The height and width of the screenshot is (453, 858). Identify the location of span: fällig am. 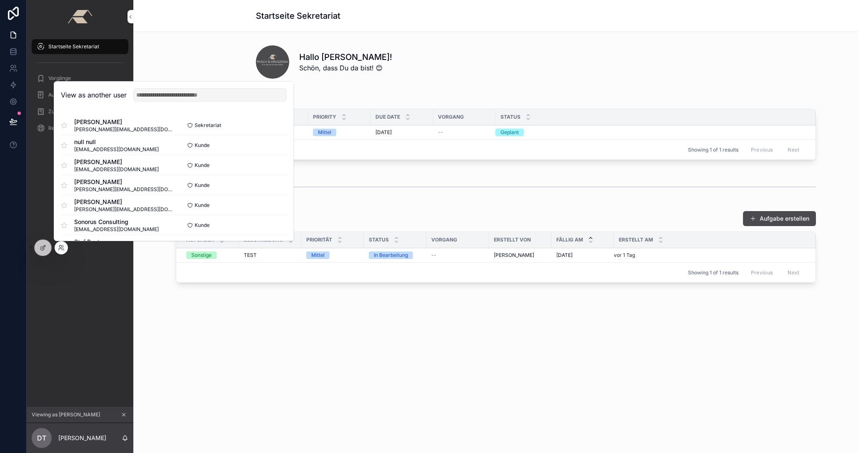
(569, 240).